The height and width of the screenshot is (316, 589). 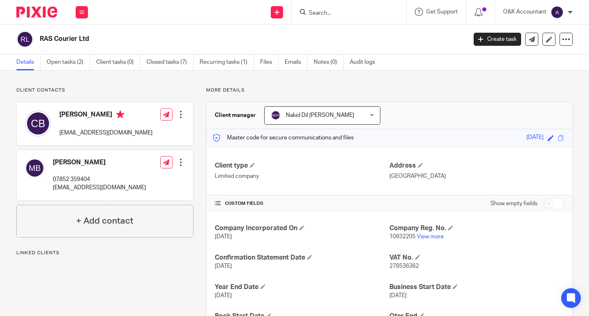 What do you see at coordinates (345, 13) in the screenshot?
I see `input: Search` at bounding box center [345, 13].